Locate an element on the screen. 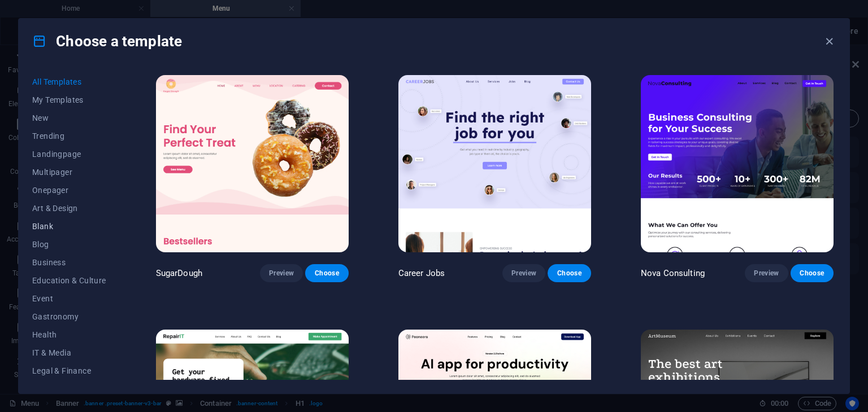 This screenshot has width=868, height=412. img: SugarDough is located at coordinates (252, 163).